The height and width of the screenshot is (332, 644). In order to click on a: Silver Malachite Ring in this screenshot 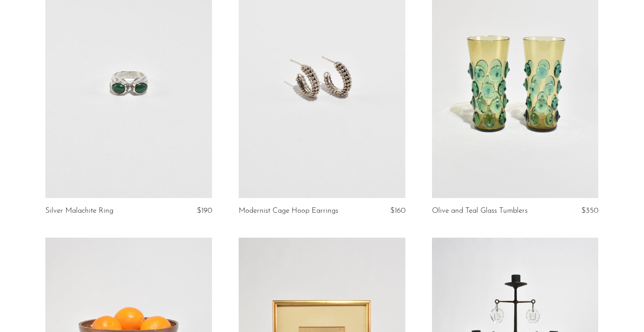, I will do `click(79, 211)`.